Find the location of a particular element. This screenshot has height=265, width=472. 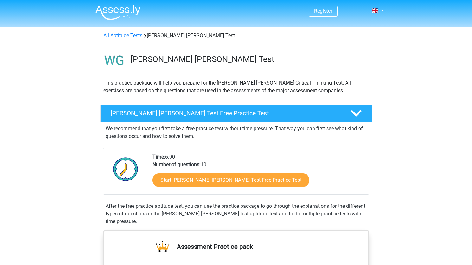

a: All Aptitude Tests is located at coordinates (123, 35).